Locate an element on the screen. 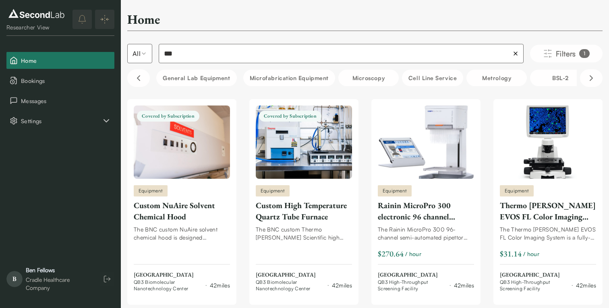 The width and height of the screenshot is (609, 308). img: Thermo Fisher EVOS FL Color Imaging System is located at coordinates (548, 142).